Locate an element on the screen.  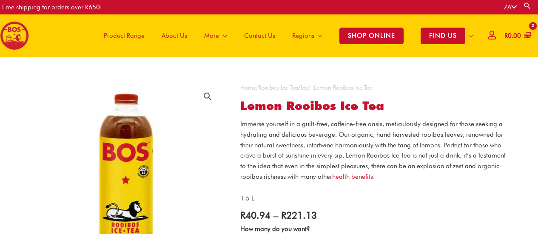
p: 1.5 L is located at coordinates (373, 199).